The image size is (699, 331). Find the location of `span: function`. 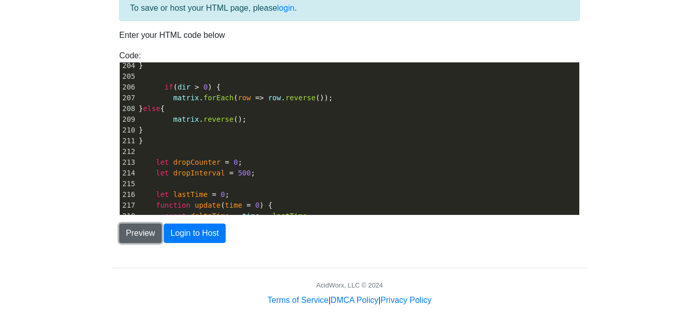

span: function is located at coordinates (173, 205).